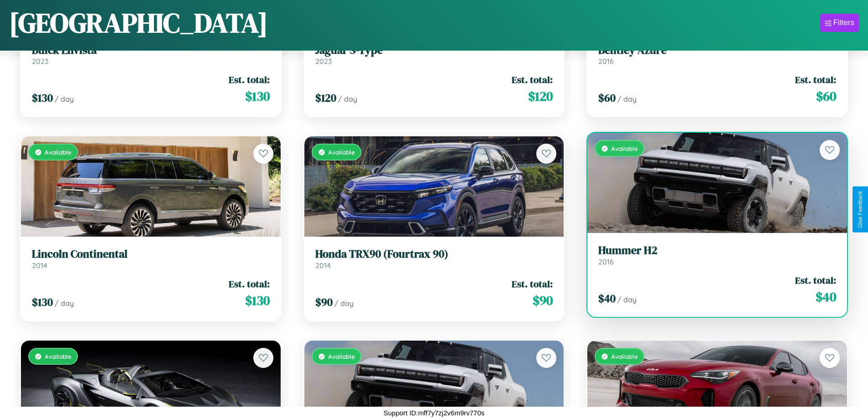 This screenshot has height=419, width=868. What do you see at coordinates (717, 255) in the screenshot?
I see `a: Hummer H22016` at bounding box center [717, 255].